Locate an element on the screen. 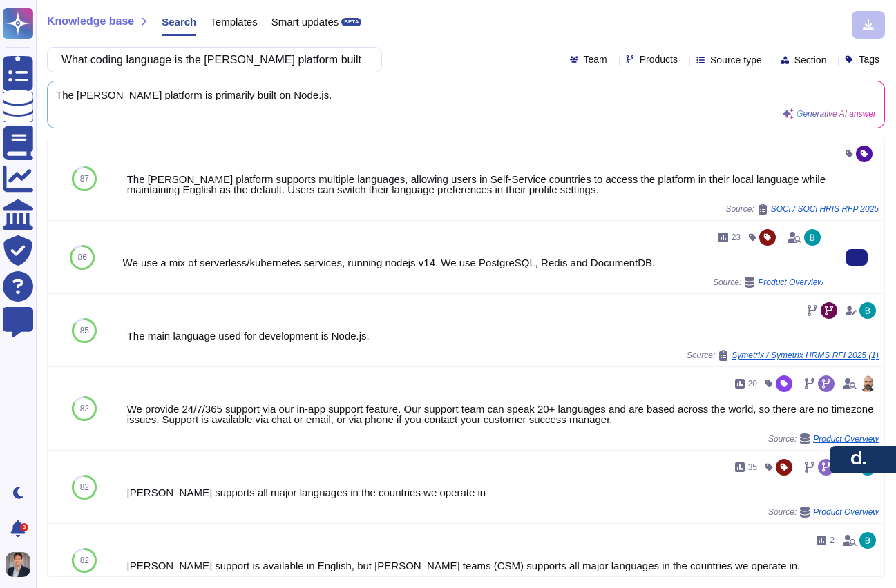 The image size is (896, 588). div: The main language used for development is Node.js. is located at coordinates (503, 335).